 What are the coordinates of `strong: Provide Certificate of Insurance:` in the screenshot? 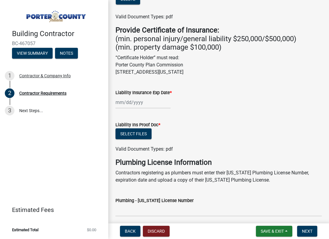 It's located at (167, 30).